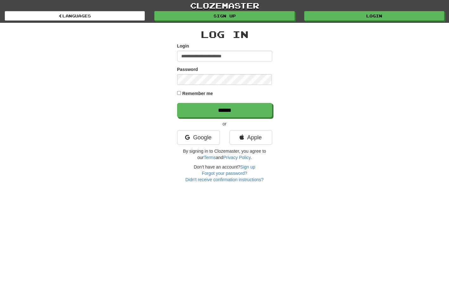 This screenshot has height=300, width=449. What do you see at coordinates (197, 93) in the screenshot?
I see `label: Remember me` at bounding box center [197, 93].